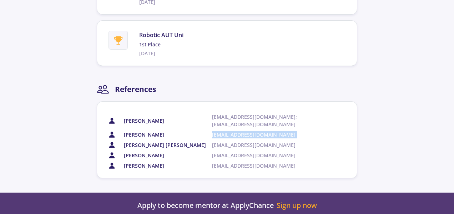 This screenshot has height=214, width=454. Describe the element at coordinates (161, 44) in the screenshot. I see `span: 1st Place` at that location.